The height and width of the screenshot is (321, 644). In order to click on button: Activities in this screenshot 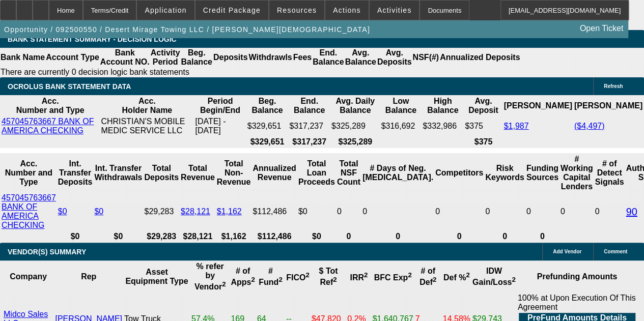, I will do `click(394, 10)`.